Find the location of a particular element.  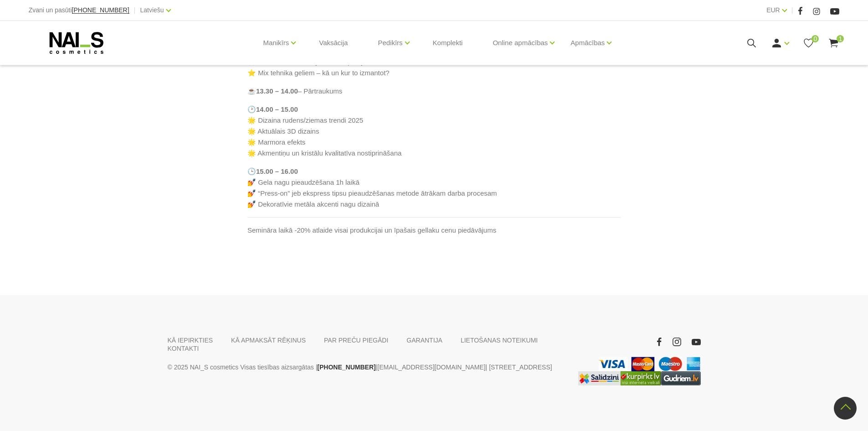

a: 0 is located at coordinates (808, 43).